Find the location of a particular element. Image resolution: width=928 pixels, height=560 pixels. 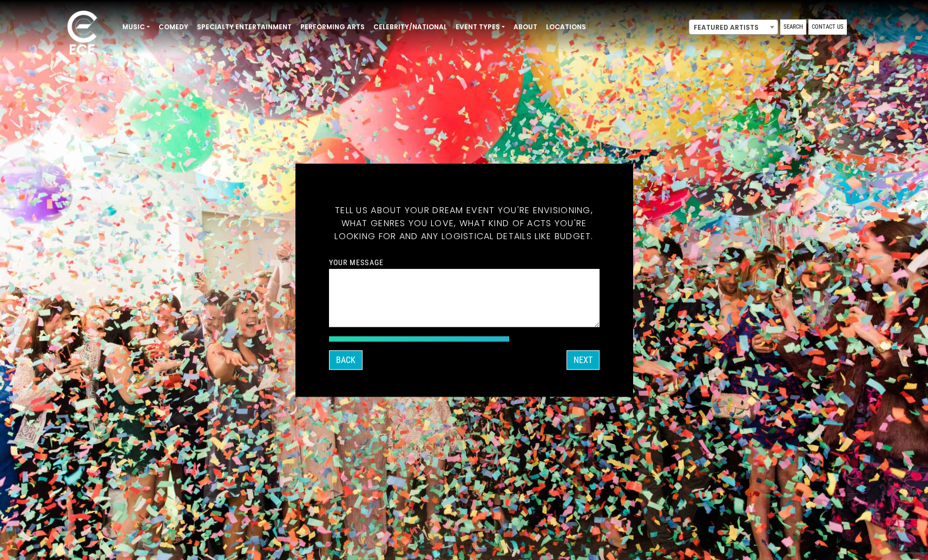

a: Music is located at coordinates (135, 27).